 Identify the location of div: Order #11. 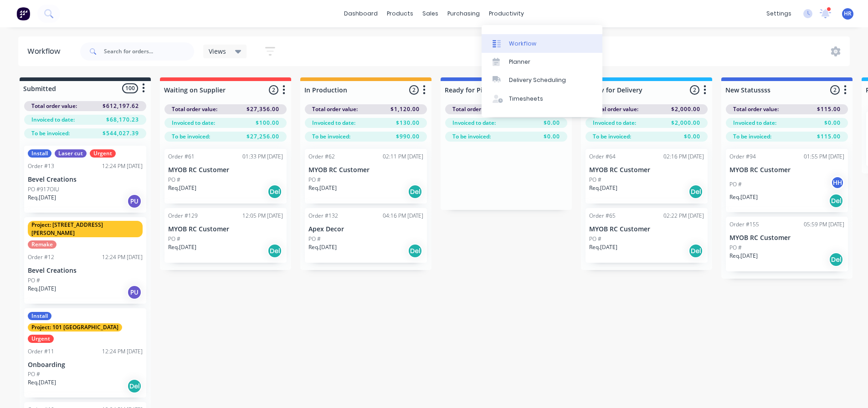
(41, 352).